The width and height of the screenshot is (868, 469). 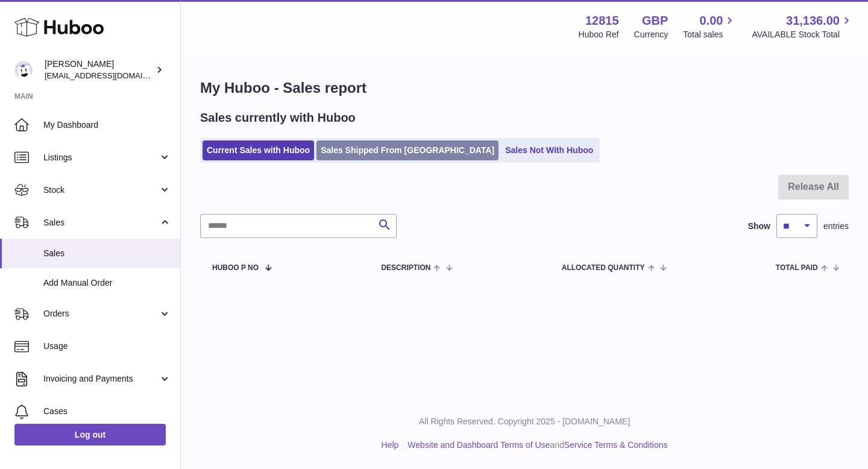 I want to click on span: Listings, so click(x=100, y=158).